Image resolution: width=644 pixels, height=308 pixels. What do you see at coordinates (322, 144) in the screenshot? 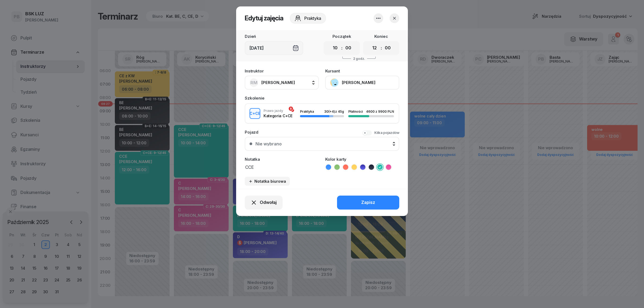
I see `button: Nie wybrano` at bounding box center [322, 144].